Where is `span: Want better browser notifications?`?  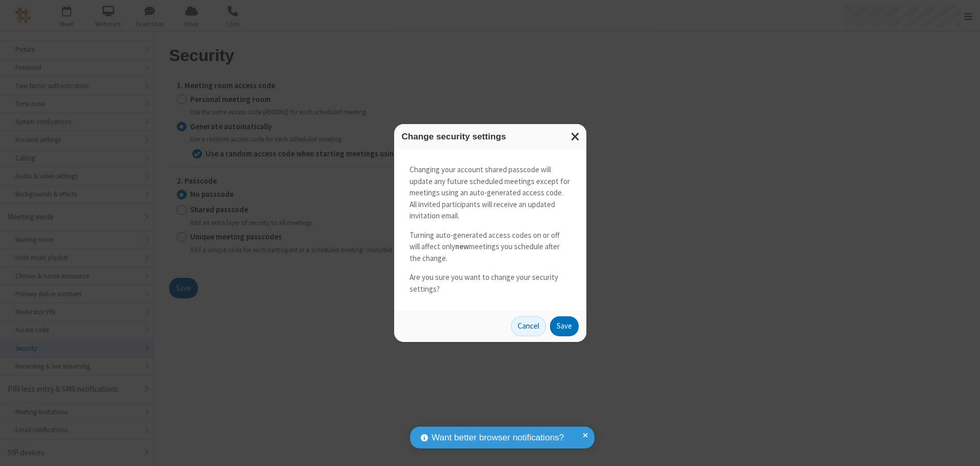
span: Want better browser notifications? is located at coordinates (497, 438).